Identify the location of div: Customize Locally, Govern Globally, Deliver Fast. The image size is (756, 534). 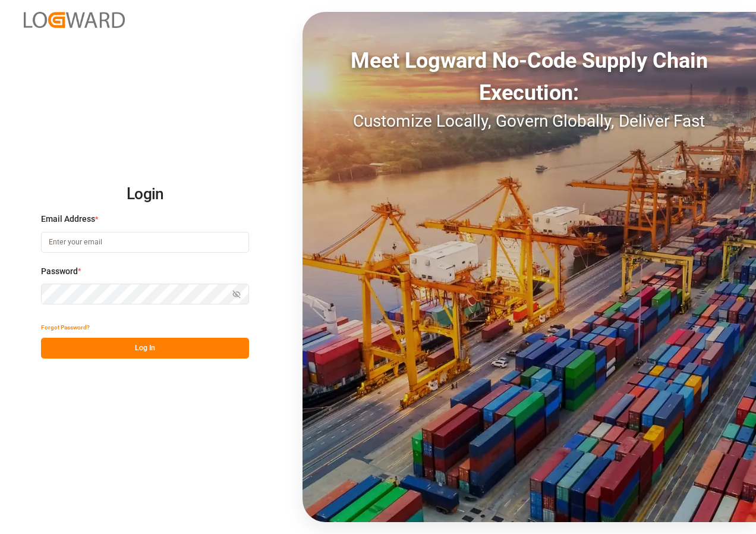
(529, 122).